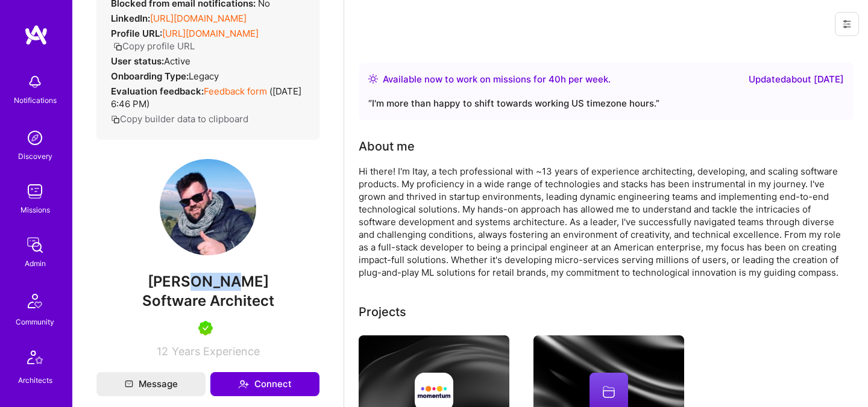  What do you see at coordinates (235, 91) in the screenshot?
I see `a: Feedback form` at bounding box center [235, 91].